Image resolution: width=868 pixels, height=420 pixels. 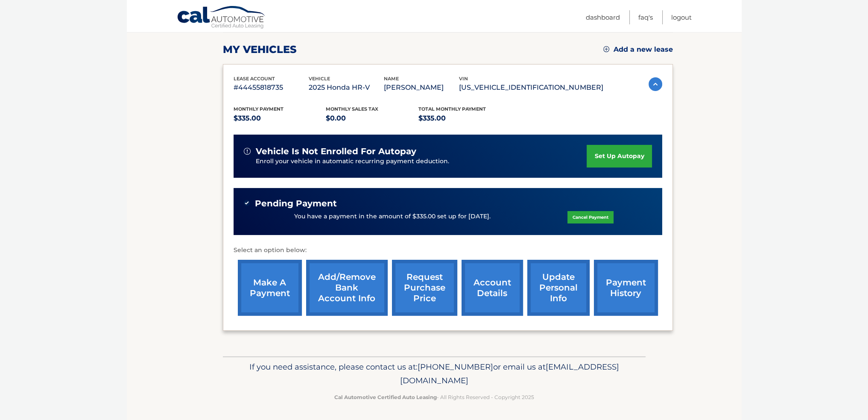 I want to click on h2: my vehicles, so click(x=260, y=50).